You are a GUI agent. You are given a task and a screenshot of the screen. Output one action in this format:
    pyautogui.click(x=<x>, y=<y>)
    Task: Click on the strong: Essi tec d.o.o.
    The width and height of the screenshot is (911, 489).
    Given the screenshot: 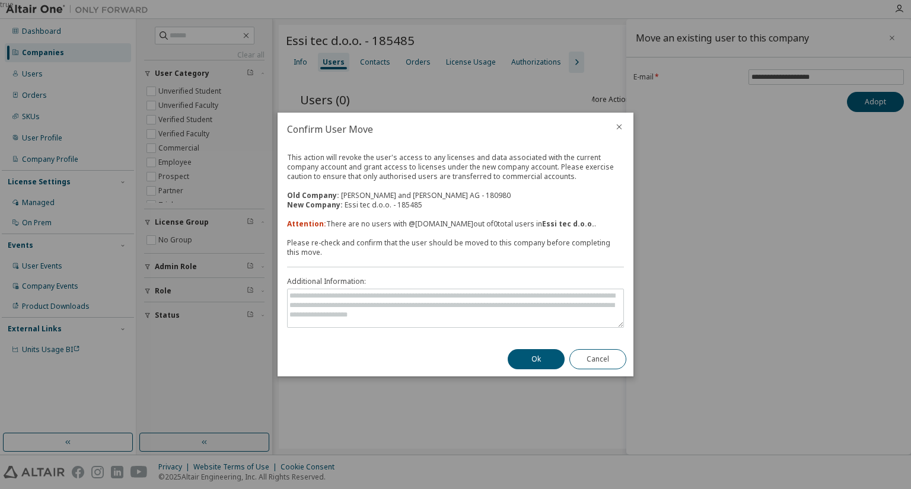 What is the action you would take?
    pyautogui.click(x=568, y=224)
    